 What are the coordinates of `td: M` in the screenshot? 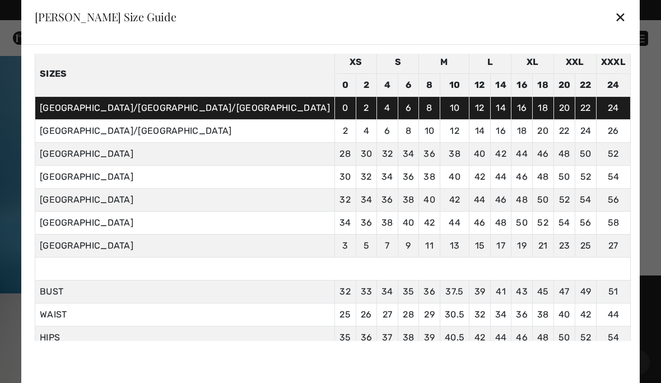 It's located at (444, 62).